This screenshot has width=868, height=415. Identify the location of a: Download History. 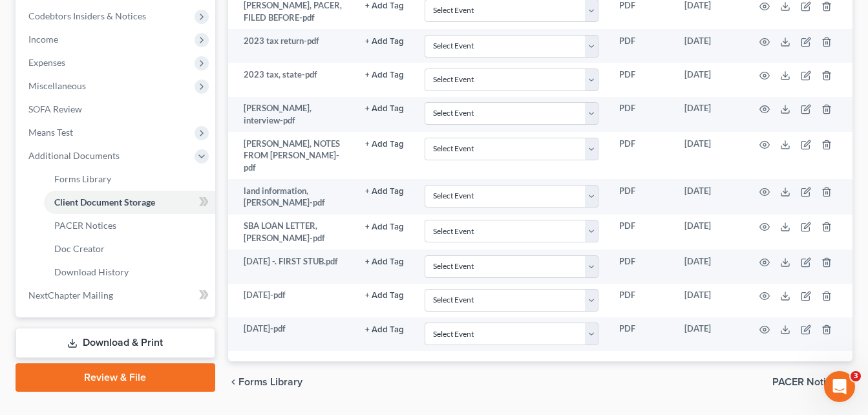
(129, 272).